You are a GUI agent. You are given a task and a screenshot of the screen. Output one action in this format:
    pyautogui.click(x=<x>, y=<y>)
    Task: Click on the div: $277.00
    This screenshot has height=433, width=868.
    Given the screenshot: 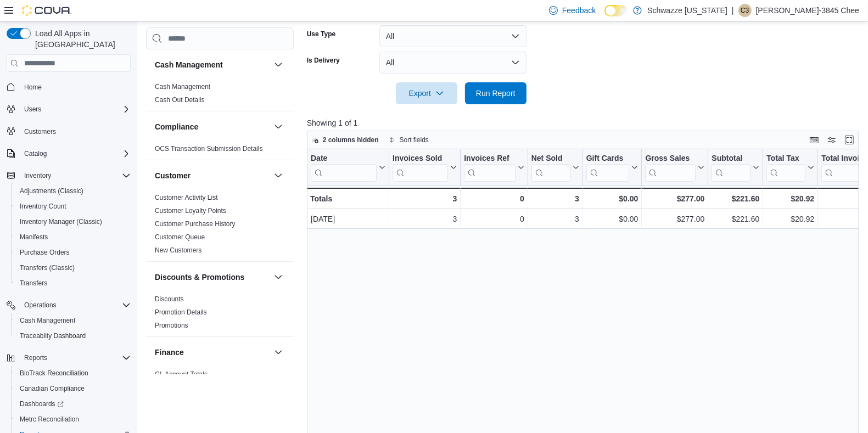 What is the action you would take?
    pyautogui.click(x=675, y=198)
    